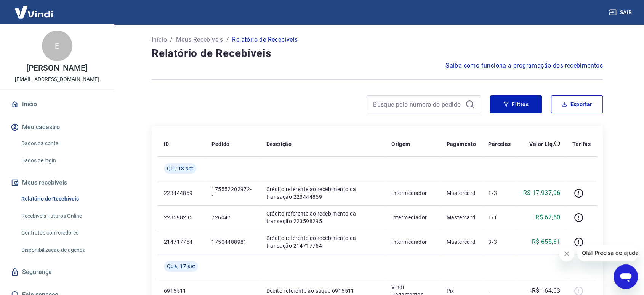 This screenshot has width=644, height=295. I want to click on p: Início, so click(159, 40).